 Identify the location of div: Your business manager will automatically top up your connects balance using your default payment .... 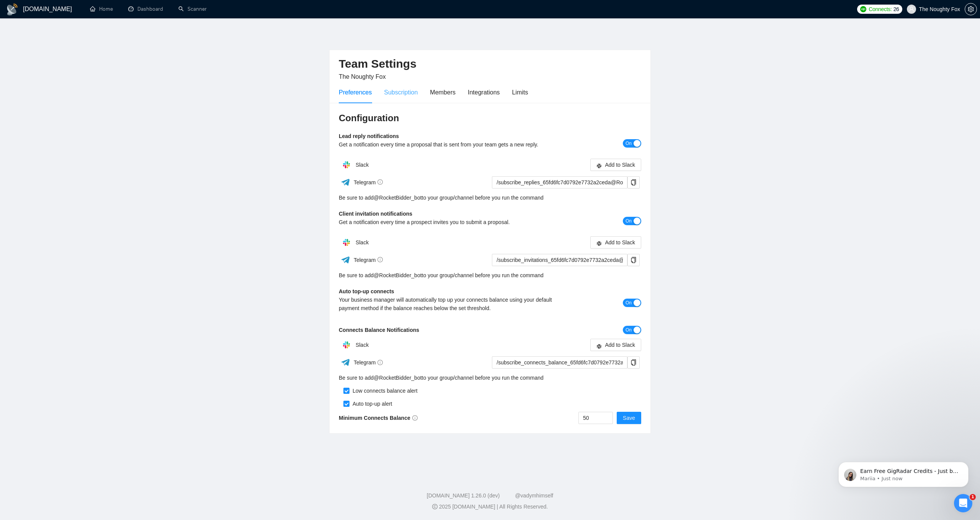
(452, 304).